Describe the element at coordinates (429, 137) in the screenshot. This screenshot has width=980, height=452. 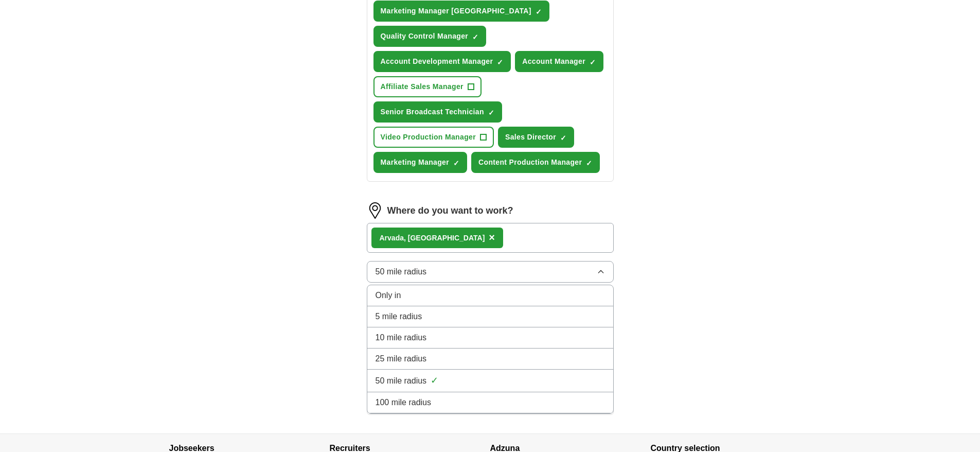
I see `span: Video Production Manager` at that location.